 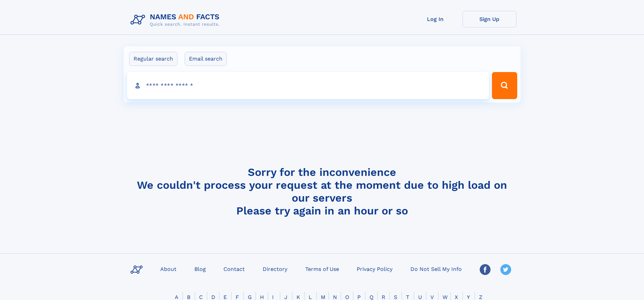 What do you see at coordinates (485, 270) in the screenshot?
I see `img: Facebook` at bounding box center [485, 270].